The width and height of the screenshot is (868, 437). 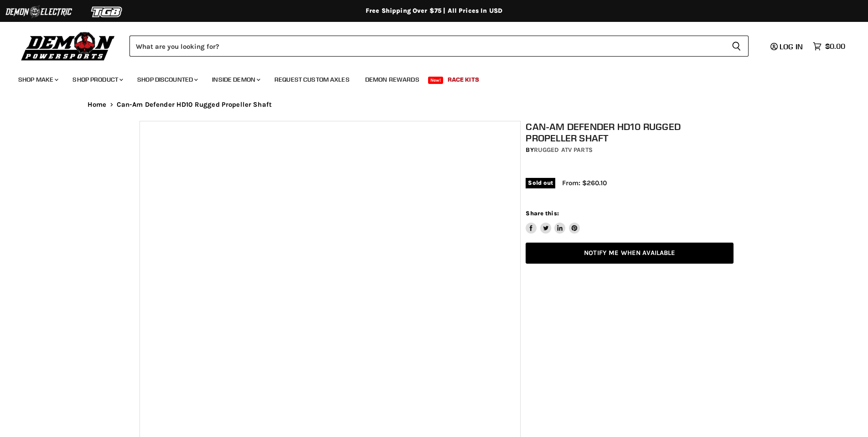 What do you see at coordinates (427, 78) in the screenshot?
I see `ul: Main menu` at bounding box center [427, 78].